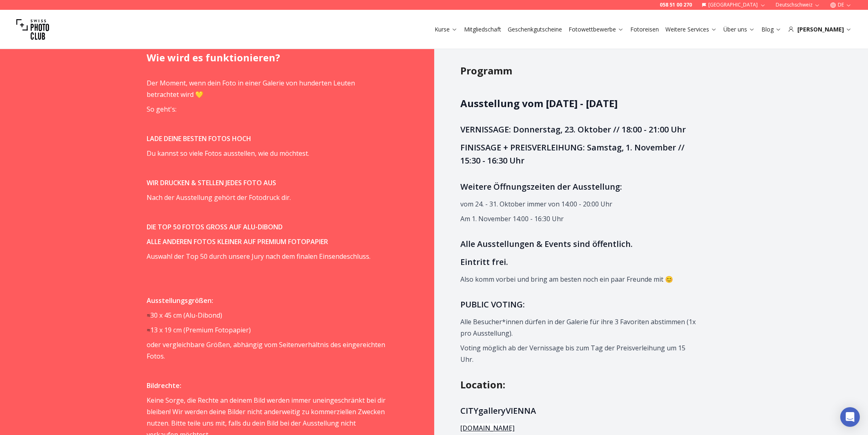 Image resolution: width=868 pixels, height=435 pixels. Describe the element at coordinates (204, 315) in the screenshot. I see `span: Alu-Dibond)` at that location.